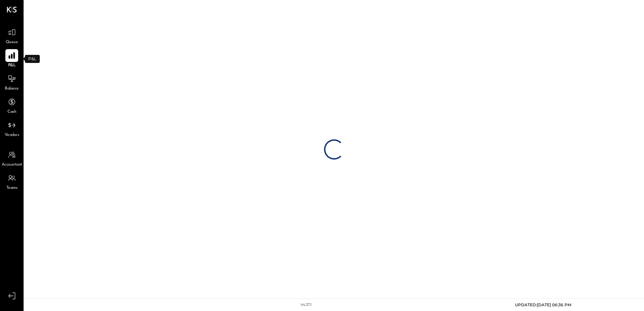  I want to click on a: Vendors, so click(12, 129).